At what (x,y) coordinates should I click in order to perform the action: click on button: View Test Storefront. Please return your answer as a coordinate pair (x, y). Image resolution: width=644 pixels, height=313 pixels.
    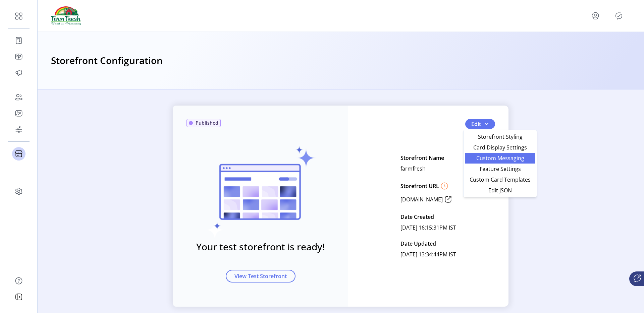
    Looking at the image, I should click on (260, 276).